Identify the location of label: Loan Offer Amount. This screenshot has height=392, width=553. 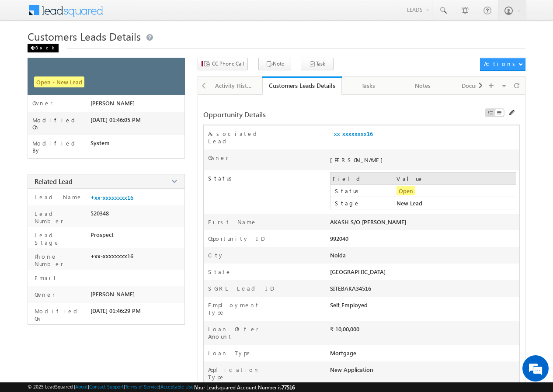
(244, 332).